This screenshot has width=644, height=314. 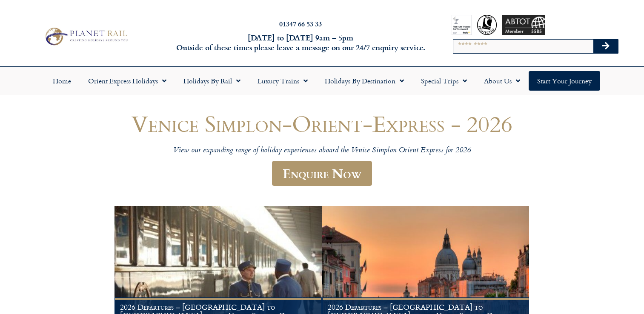 What do you see at coordinates (322, 151) in the screenshot?
I see `p: View our expanding range of holiday experiences aboard the Venice Simplon Orient Express for 2026` at bounding box center [322, 151].